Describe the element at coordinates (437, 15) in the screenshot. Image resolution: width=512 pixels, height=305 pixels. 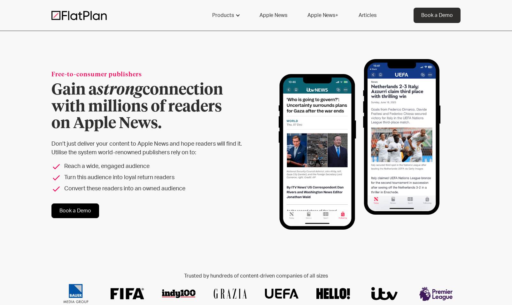
I see `div: Book a Demo` at that location.